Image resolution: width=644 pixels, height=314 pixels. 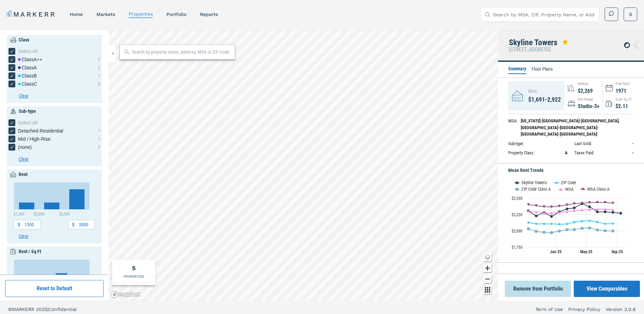 I want to click on div: Rent / Sq Ft, so click(x=30, y=251).